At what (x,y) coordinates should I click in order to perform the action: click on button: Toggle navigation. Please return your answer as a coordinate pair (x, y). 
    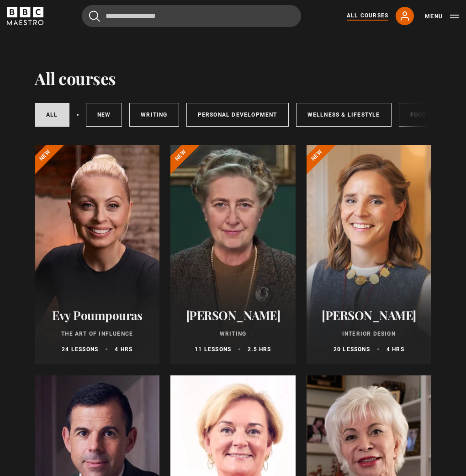
    Looking at the image, I should click on (442, 17).